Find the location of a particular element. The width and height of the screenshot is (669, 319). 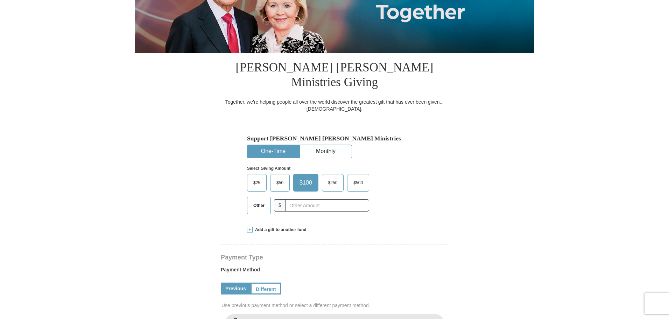

a: Different is located at coordinates (266, 288).